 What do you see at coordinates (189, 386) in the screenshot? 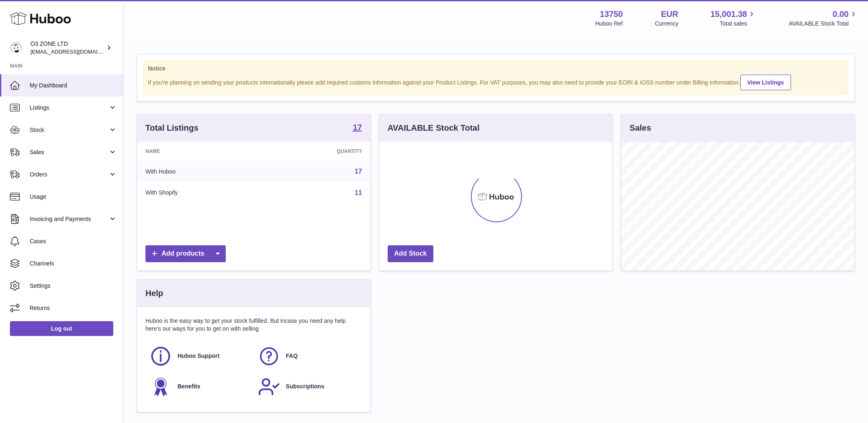
I see `span: Benefits` at bounding box center [189, 386].